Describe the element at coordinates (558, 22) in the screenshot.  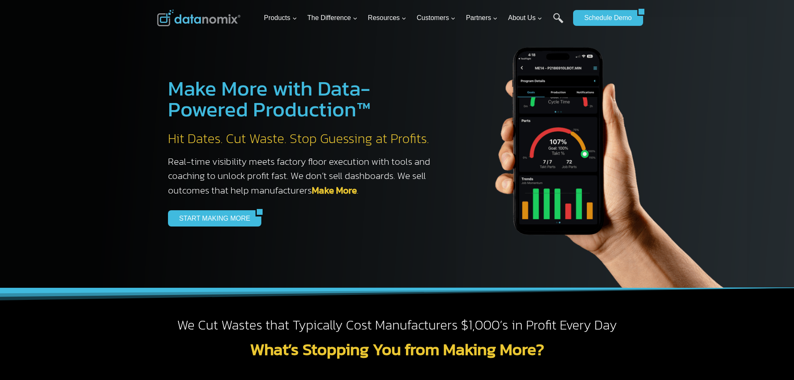
I see `a: Search` at that location.